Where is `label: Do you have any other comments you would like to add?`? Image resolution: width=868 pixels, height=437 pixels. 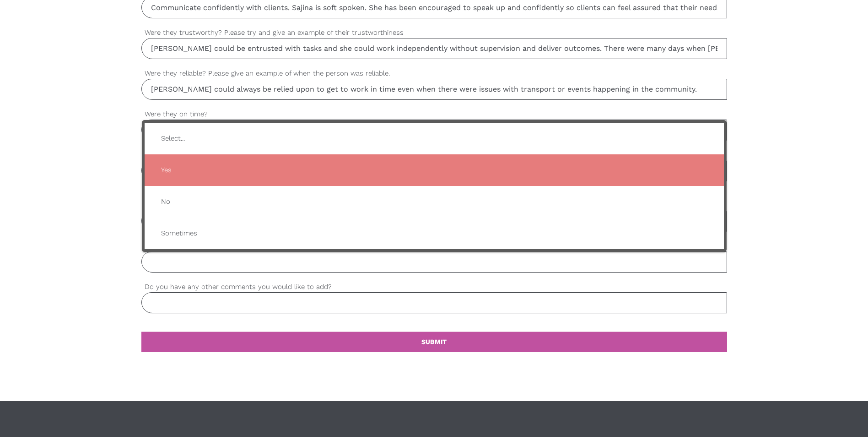
label: Do you have any other comments you would like to add? is located at coordinates (434, 287).